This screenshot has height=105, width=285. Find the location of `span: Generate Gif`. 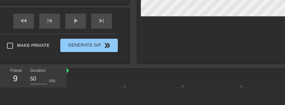

span: Generate Gif is located at coordinates (89, 45).